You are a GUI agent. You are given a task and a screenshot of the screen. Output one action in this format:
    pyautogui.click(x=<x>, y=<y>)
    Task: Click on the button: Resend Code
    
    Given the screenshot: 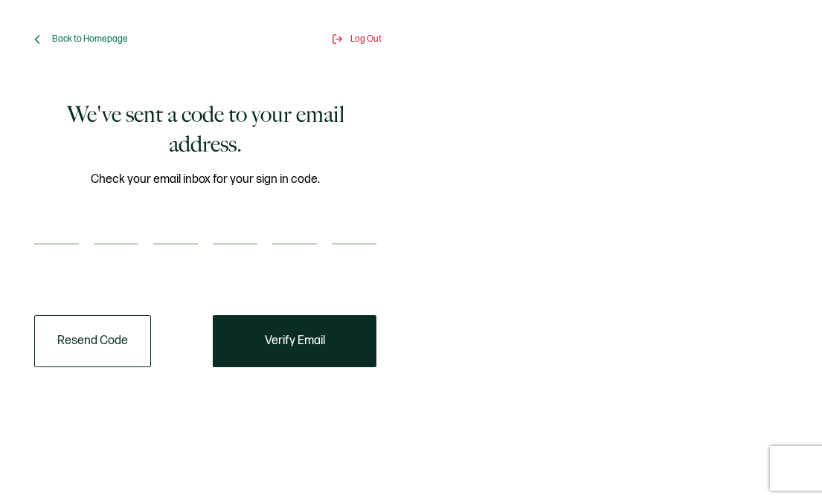 What is the action you would take?
    pyautogui.click(x=92, y=341)
    